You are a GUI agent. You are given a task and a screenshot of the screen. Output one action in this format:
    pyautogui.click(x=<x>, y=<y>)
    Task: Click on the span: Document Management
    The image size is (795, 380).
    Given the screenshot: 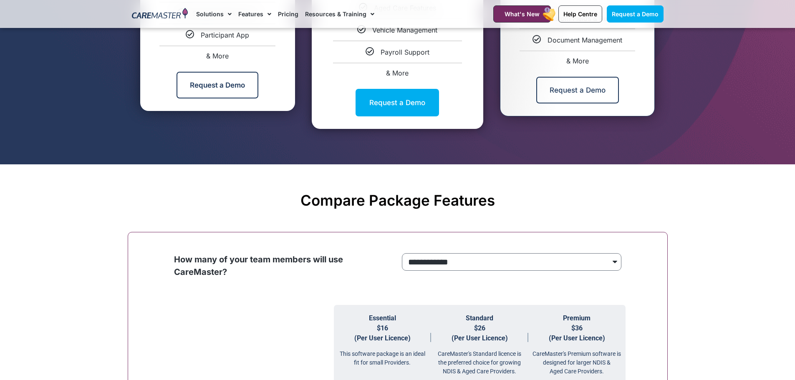 What is the action you would take?
    pyautogui.click(x=585, y=40)
    